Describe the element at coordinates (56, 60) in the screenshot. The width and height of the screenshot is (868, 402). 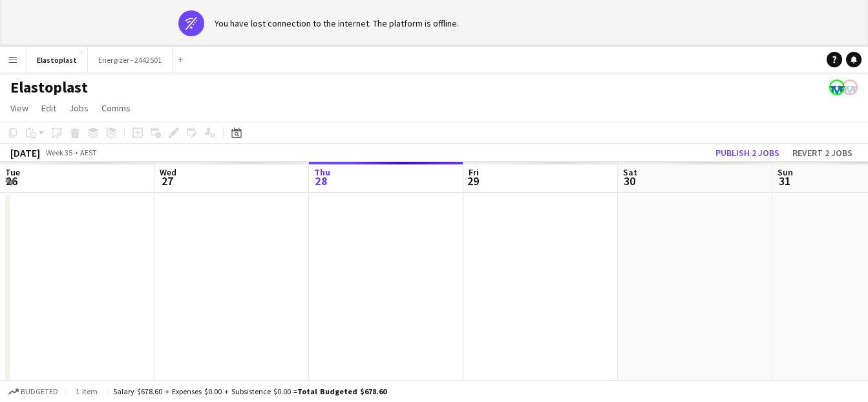
I see `button: Elastoplast` at that location.